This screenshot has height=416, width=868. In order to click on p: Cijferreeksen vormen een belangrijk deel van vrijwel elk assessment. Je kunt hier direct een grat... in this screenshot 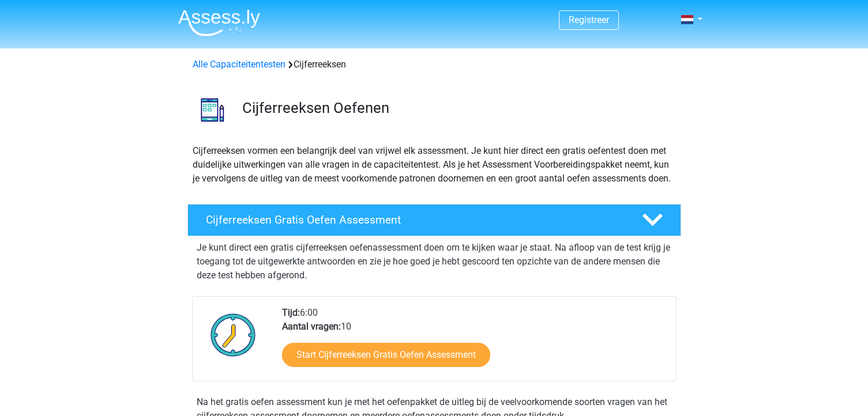, I will do `click(434, 165)`.